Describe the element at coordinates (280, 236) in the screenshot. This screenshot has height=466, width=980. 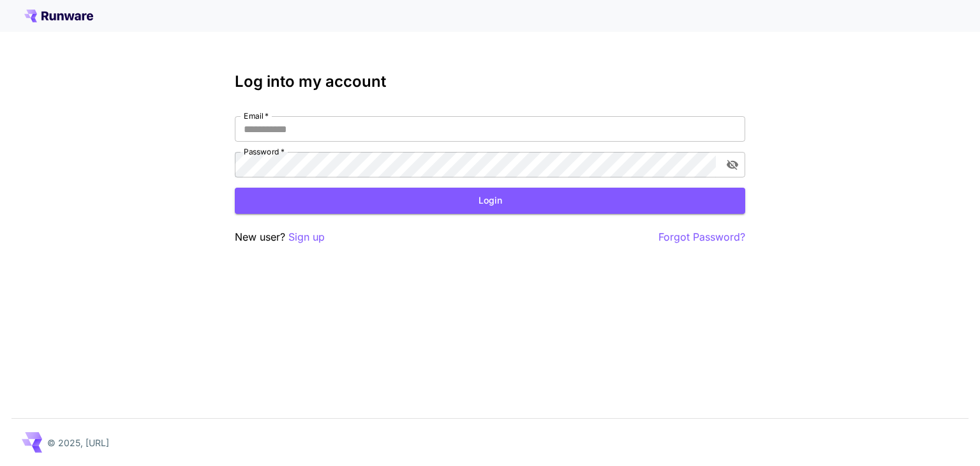
I see `p: New user?` at that location.